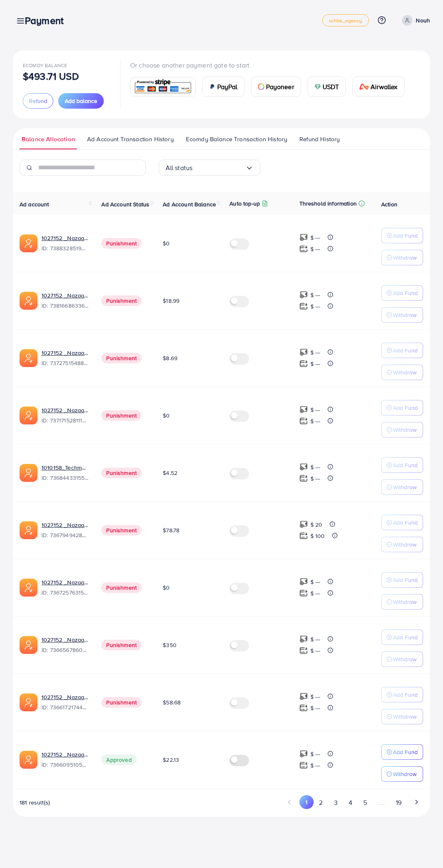 This screenshot has height=868, width=443. I want to click on div: Search for option, so click(210, 168).